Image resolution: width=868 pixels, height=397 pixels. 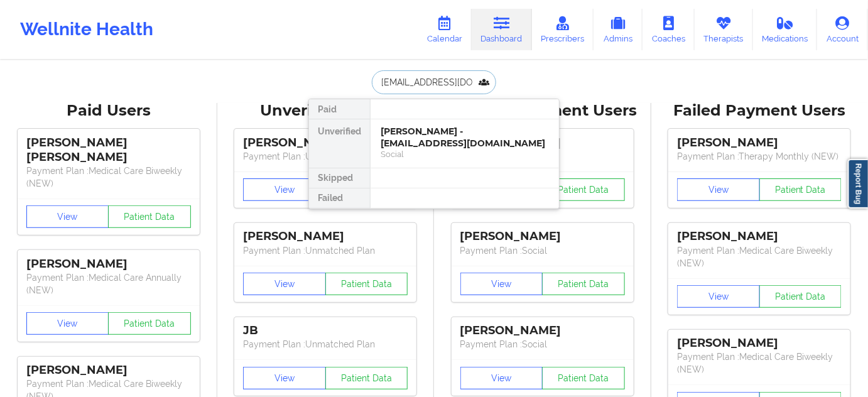 What do you see at coordinates (724, 29) in the screenshot?
I see `a: Therapists` at bounding box center [724, 29].